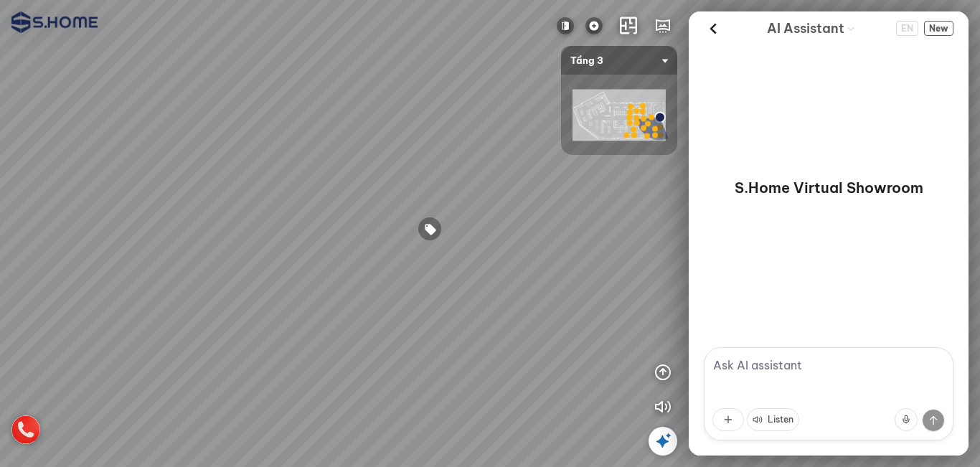 The image size is (980, 467). What do you see at coordinates (806, 28) in the screenshot?
I see `span: AI Assistant` at bounding box center [806, 28].